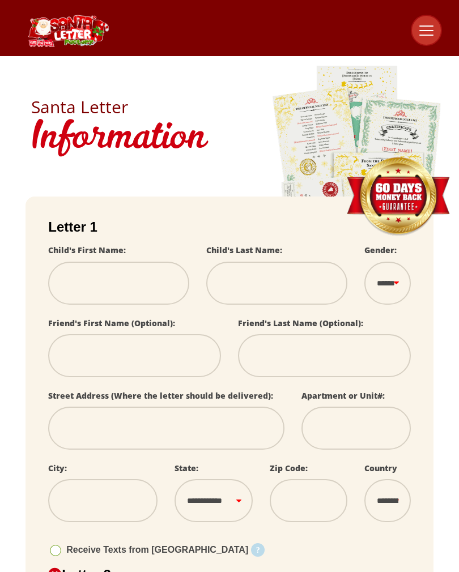 This screenshot has width=459, height=572. I want to click on label: Apartment or Unit#:, so click(343, 395).